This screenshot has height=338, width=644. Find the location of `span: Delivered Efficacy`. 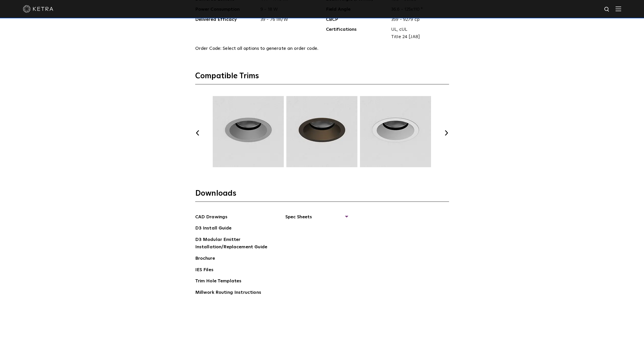

span: Delivered Efficacy is located at coordinates (226, 20).